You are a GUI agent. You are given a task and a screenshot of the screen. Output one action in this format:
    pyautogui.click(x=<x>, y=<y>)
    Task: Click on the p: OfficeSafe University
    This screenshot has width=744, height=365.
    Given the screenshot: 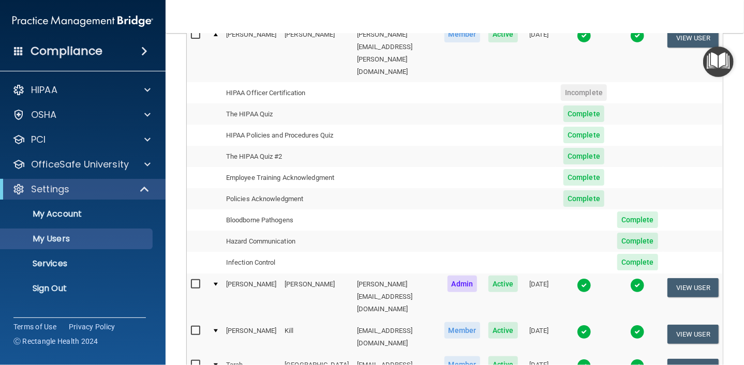 What is the action you would take?
    pyautogui.click(x=80, y=165)
    